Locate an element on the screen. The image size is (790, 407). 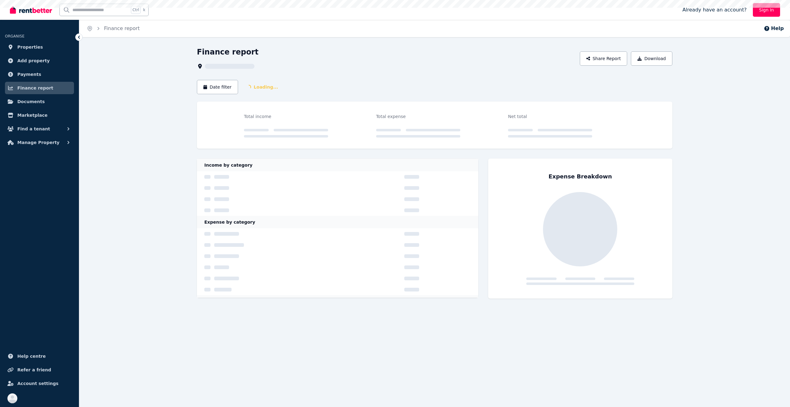
span: Find a tenant is located at coordinates (34, 129).